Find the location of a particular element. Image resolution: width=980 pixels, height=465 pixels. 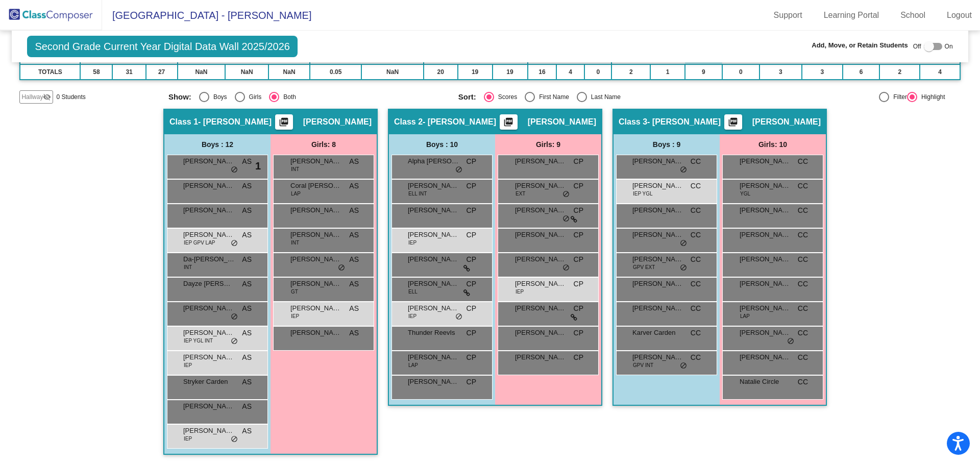

div: Boys is located at coordinates (218, 97).